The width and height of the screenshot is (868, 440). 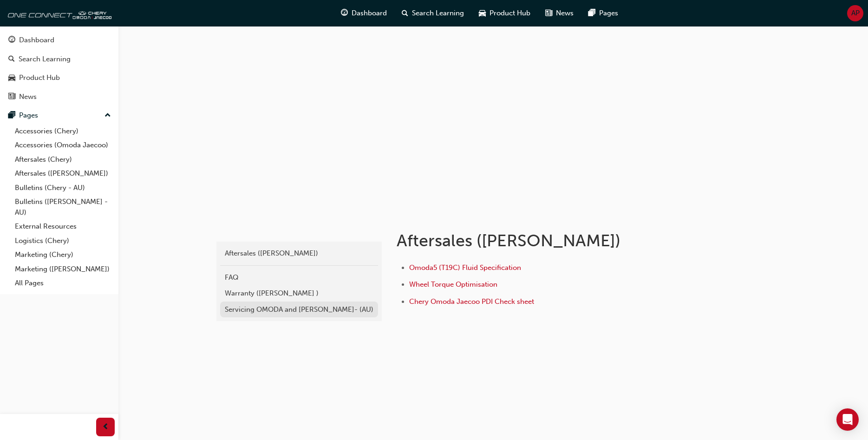 I want to click on a: All Pages, so click(x=63, y=283).